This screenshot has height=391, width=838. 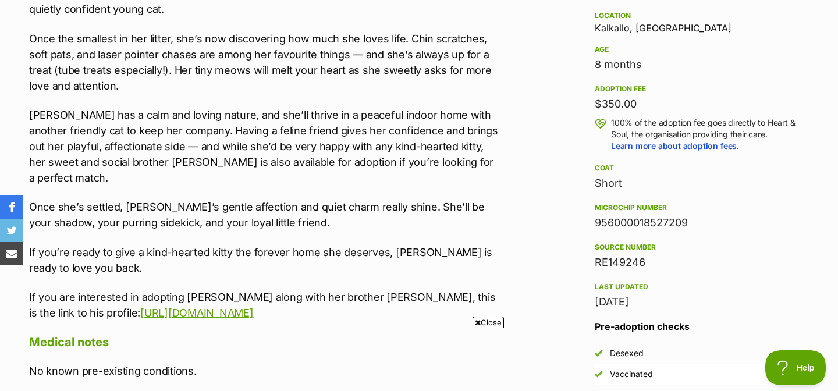 What do you see at coordinates (264, 371) in the screenshot?
I see `p: No known pre-existing conditions.` at bounding box center [264, 371].